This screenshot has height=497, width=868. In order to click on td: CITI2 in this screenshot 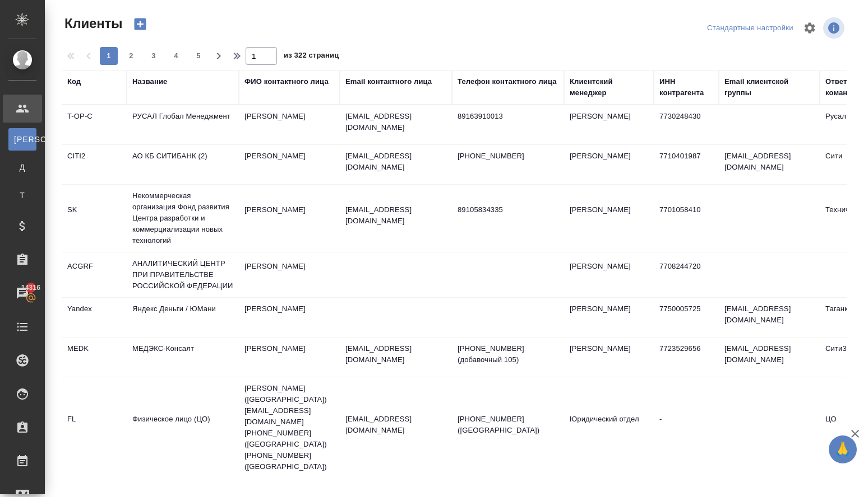, I will do `click(94, 165)`.